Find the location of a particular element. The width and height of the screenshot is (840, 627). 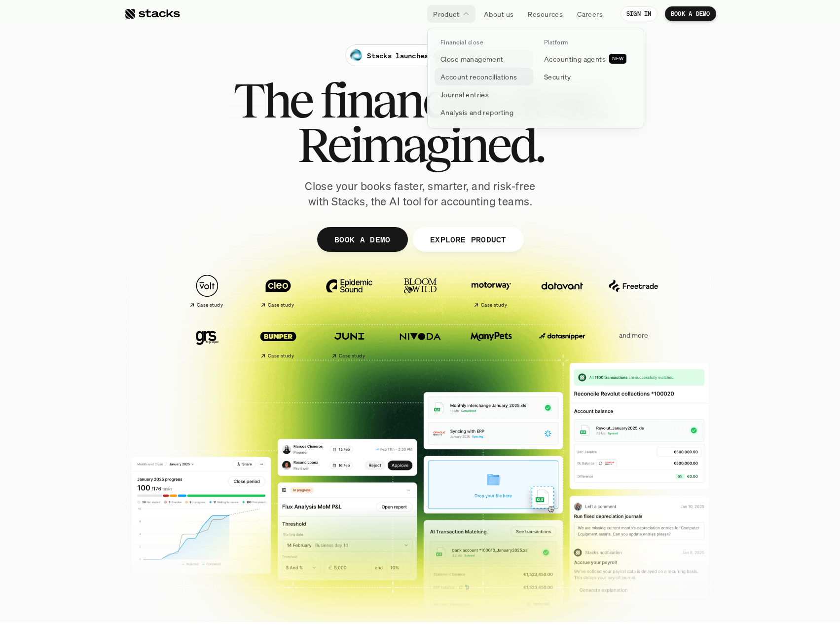

a: Close management is located at coordinates (484, 59).